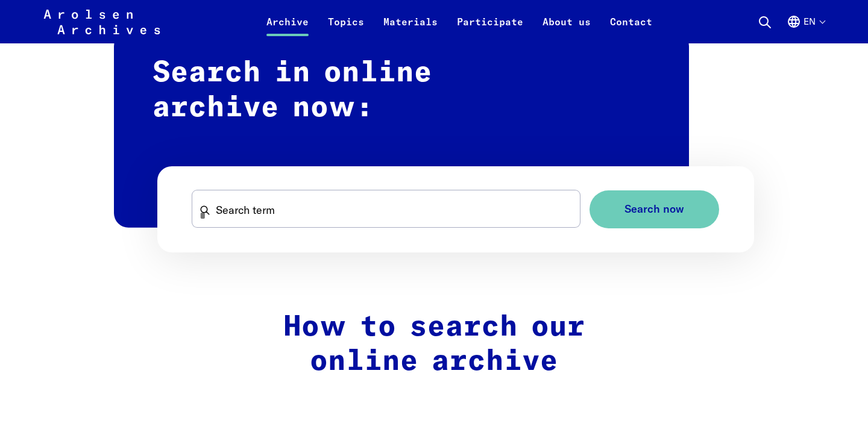  Describe the element at coordinates (566, 29) in the screenshot. I see `a: About us` at that location.